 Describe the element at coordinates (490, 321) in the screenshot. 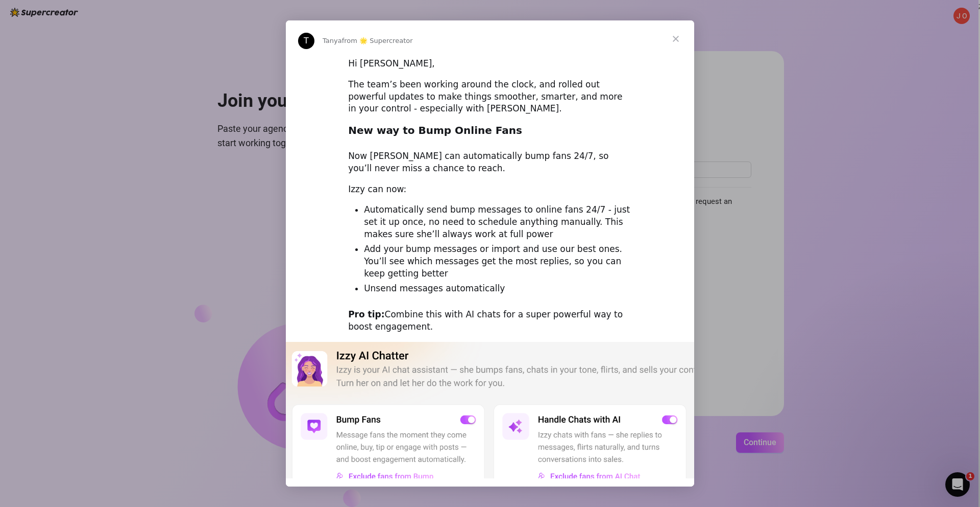

I see `div: Combine this with AI chats for a super powerful way to boost engagement.` at that location.